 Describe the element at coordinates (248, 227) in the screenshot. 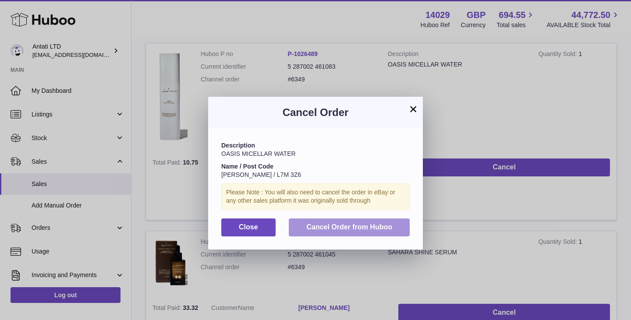

I see `button: Close` at that location.